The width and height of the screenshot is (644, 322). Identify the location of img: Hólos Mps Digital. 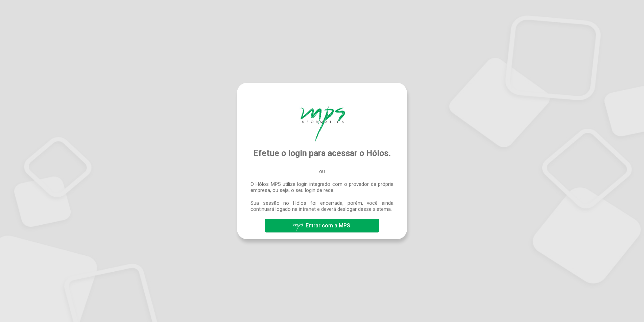
(322, 124).